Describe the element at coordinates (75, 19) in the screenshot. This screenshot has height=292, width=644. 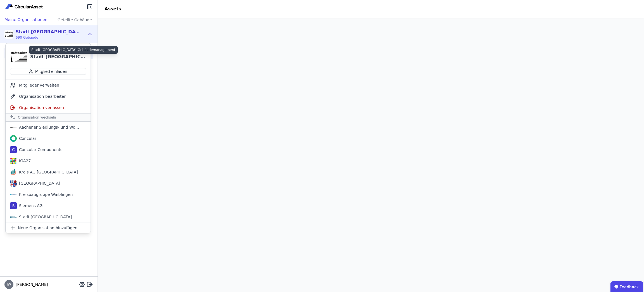
I see `div: Geteilte Gebäude` at that location.